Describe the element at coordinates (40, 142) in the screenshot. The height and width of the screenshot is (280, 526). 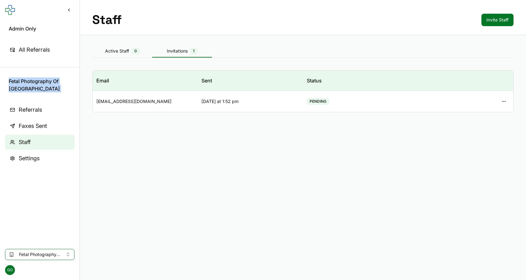
I see `a: Staff` at that location.